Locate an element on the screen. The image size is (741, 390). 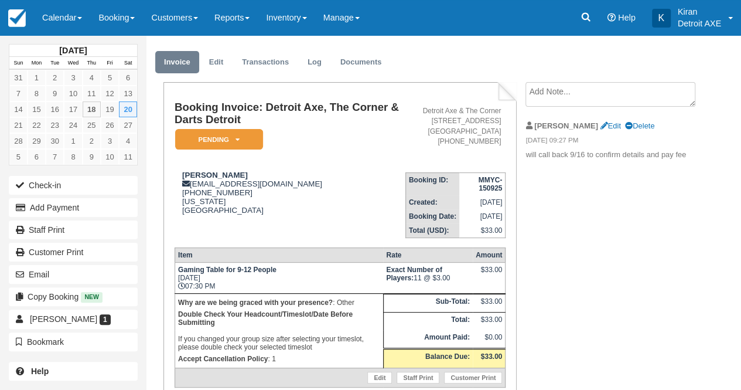
th: Amount is located at coordinates (489, 254).